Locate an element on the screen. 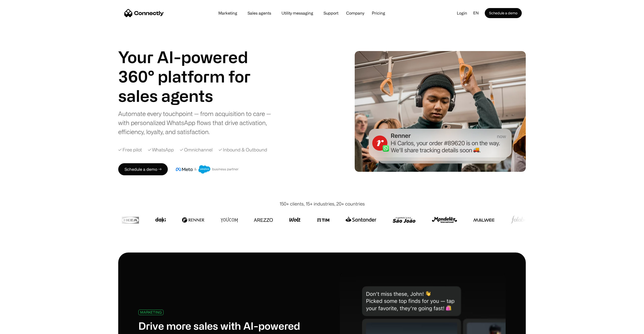  img: Meta and Salesforce business partner badge. is located at coordinates (207, 170).